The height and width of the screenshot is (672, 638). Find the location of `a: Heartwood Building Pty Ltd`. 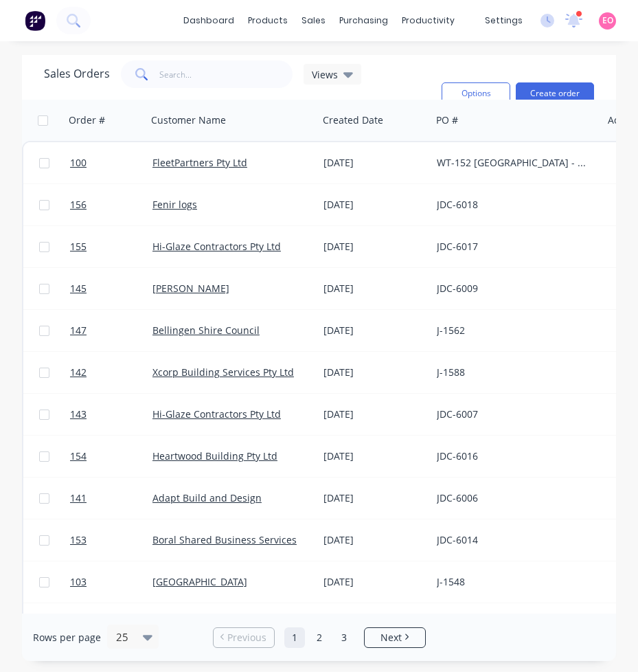

a: Heartwood Building Pty Ltd is located at coordinates (215, 455).